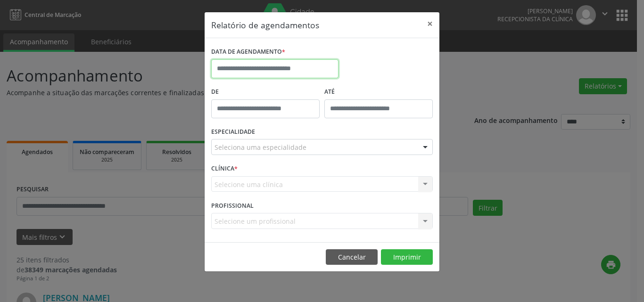  I want to click on button: Cancelar, so click(352, 257).